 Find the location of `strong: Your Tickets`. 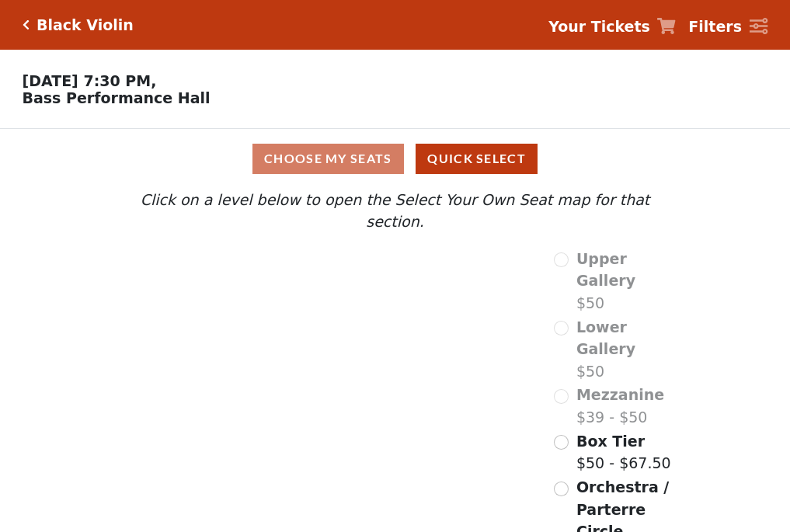

strong: Your Tickets is located at coordinates (599, 26).